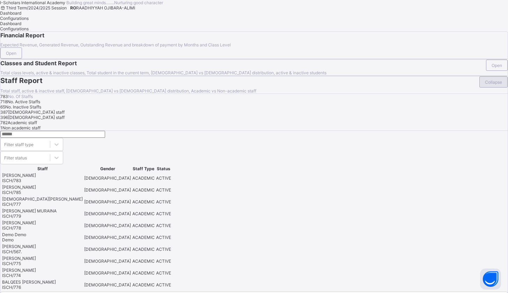 The image size is (508, 293). What do you see at coordinates (14, 234) in the screenshot?
I see `span: Demo Demo` at bounding box center [14, 234].